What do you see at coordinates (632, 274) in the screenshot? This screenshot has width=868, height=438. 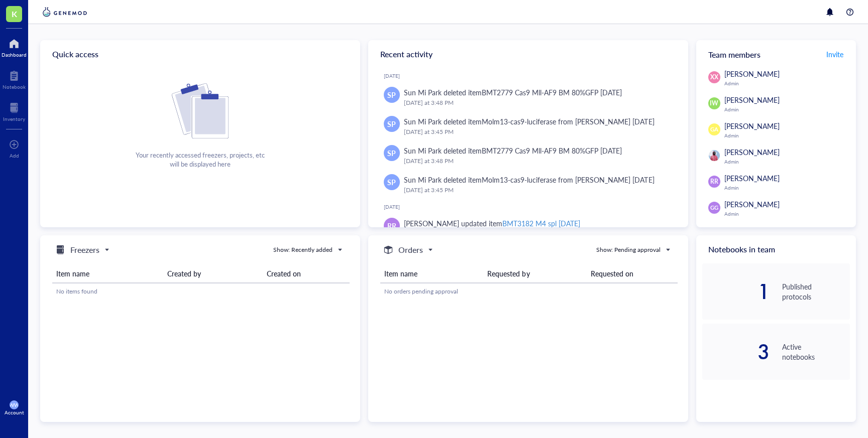 I see `th: Requested on` at bounding box center [632, 274].